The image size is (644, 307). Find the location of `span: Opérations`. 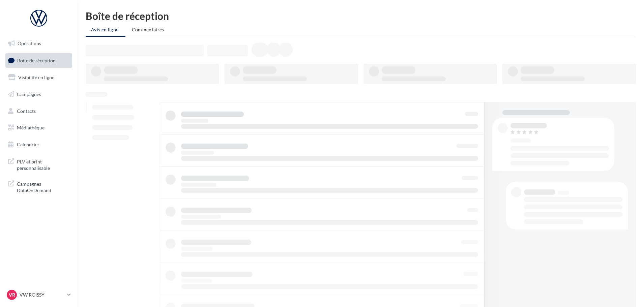

span: Opérations is located at coordinates (29, 43).